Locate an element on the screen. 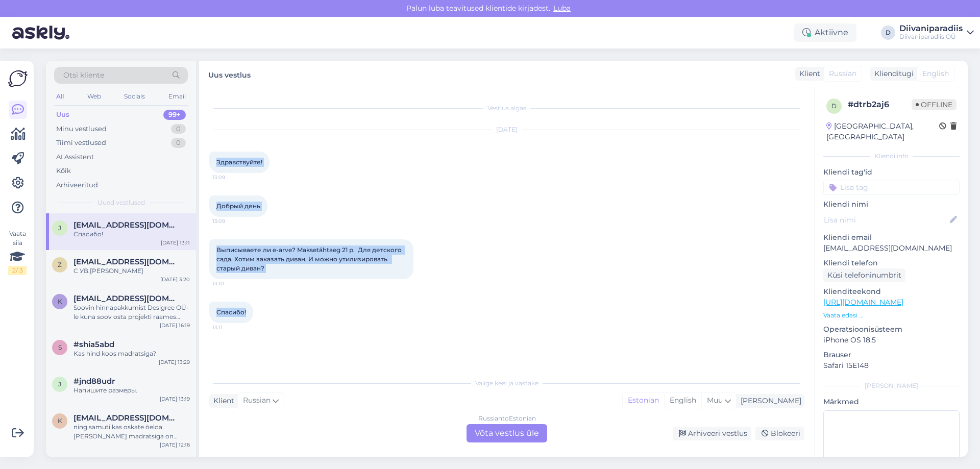 This screenshot has height=469, width=980. span: 13:10 is located at coordinates (231, 283).